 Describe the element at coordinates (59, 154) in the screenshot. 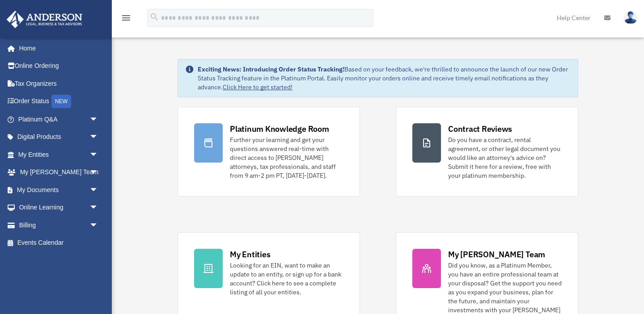

I see `a: My Entitiesarrow_drop_down` at that location.